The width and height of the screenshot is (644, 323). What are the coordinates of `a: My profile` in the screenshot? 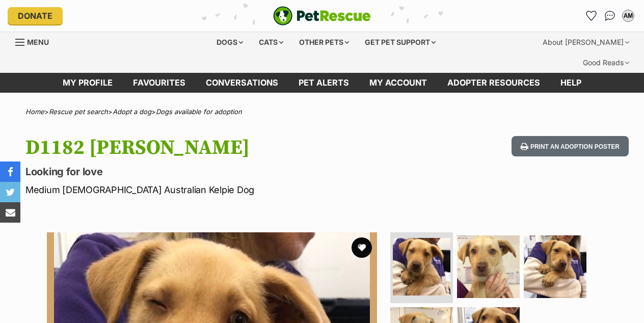 It's located at (87, 83).